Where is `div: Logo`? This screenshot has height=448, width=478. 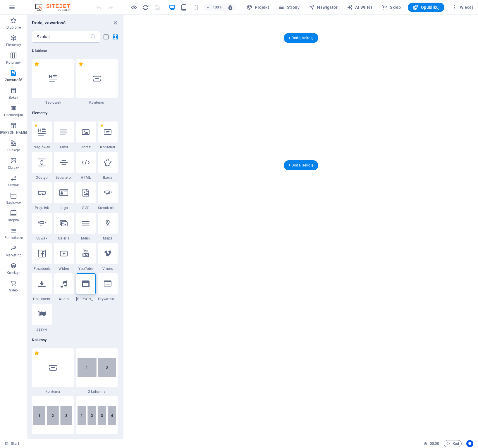
div: Logo is located at coordinates (64, 196).